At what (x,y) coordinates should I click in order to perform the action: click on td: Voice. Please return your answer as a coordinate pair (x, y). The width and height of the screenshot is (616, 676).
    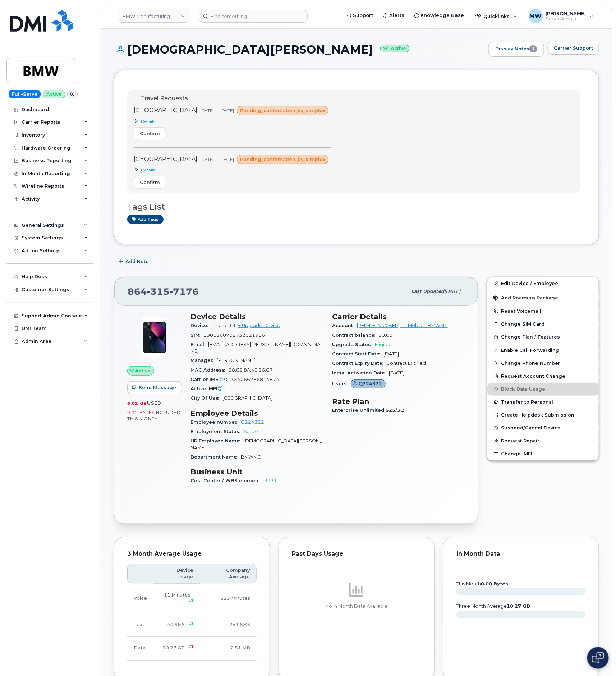
    Looking at the image, I should click on (140, 598).